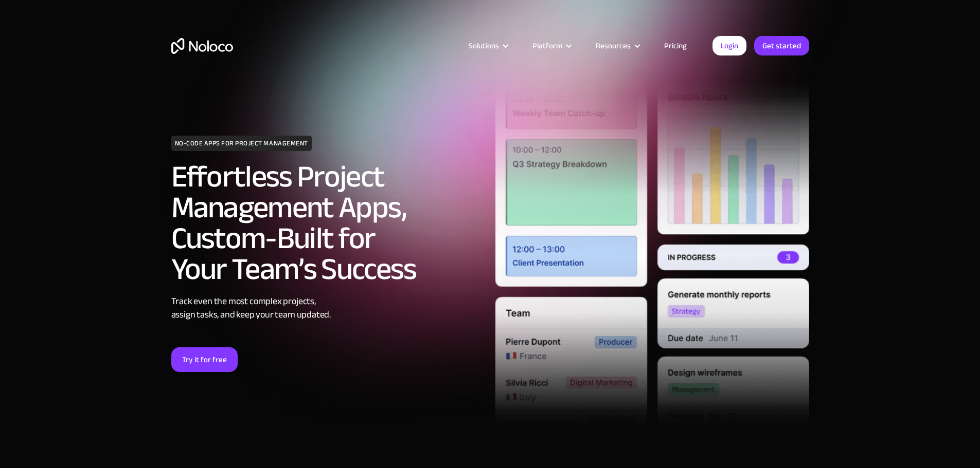 The width and height of the screenshot is (980, 468). What do you see at coordinates (781, 46) in the screenshot?
I see `a: Get started` at bounding box center [781, 46].